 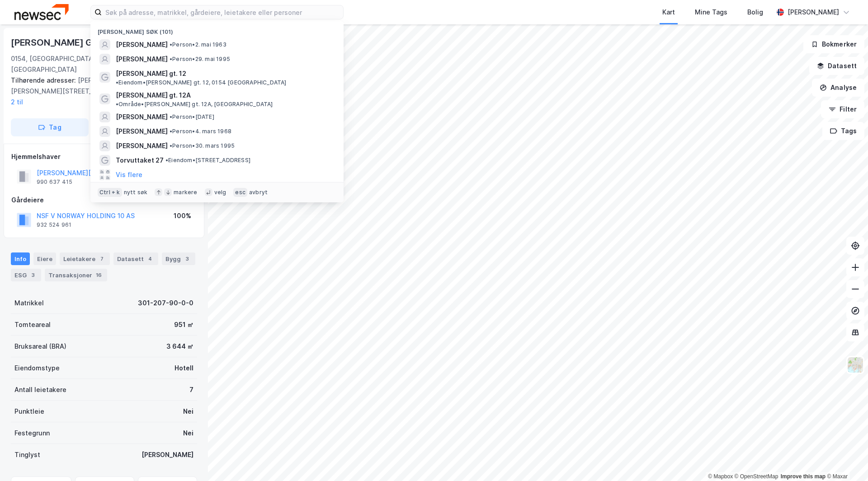 I want to click on div: Mine Tags, so click(x=711, y=12).